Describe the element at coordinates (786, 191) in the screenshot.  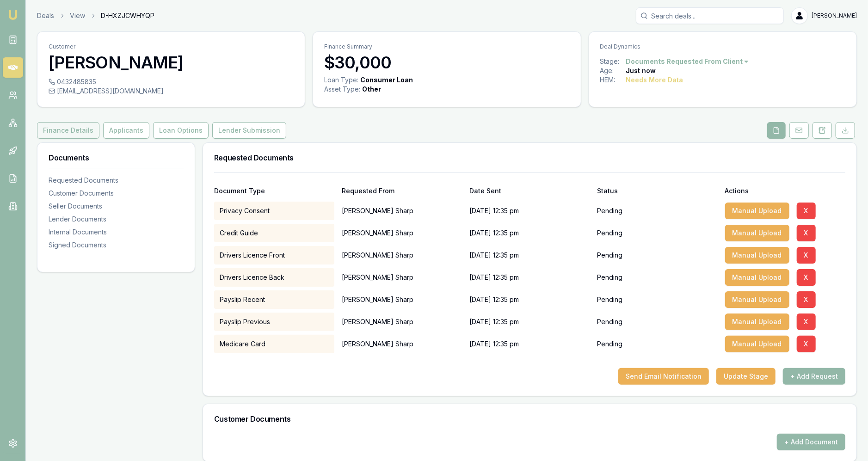
I see `div: Actions` at that location.